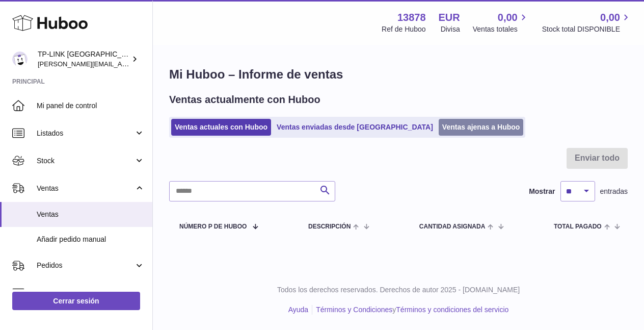 The width and height of the screenshot is (644, 330). I want to click on li: y, so click(410, 309).